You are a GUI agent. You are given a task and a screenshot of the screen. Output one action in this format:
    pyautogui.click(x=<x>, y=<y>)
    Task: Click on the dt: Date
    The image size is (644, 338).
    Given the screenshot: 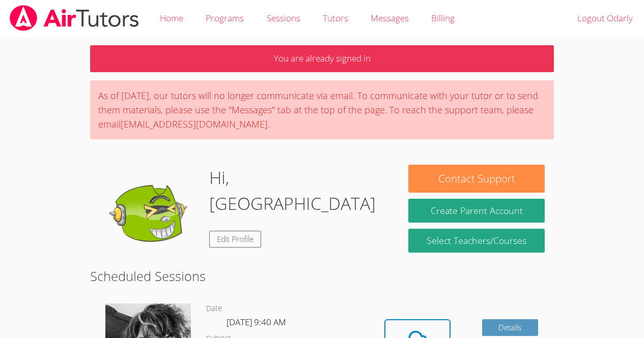 What is the action you would take?
    pyautogui.click(x=214, y=309)
    